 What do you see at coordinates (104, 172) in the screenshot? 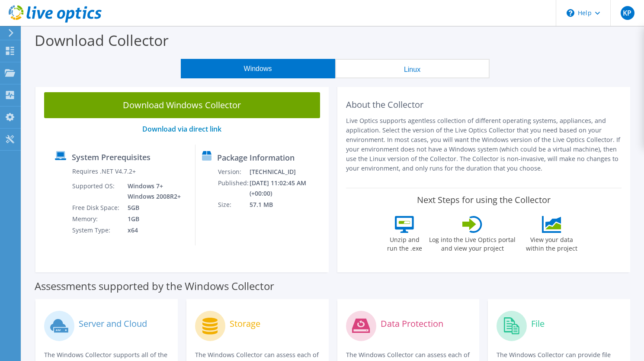
I see `label: Requires .NET V4.7.2+` at bounding box center [104, 172].